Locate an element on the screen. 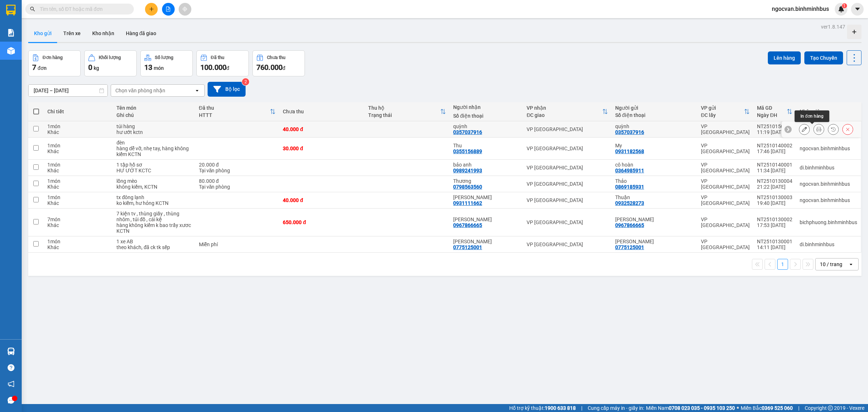 The height and width of the screenshot is (412, 868). div: Trạng thái is located at coordinates (404, 115).